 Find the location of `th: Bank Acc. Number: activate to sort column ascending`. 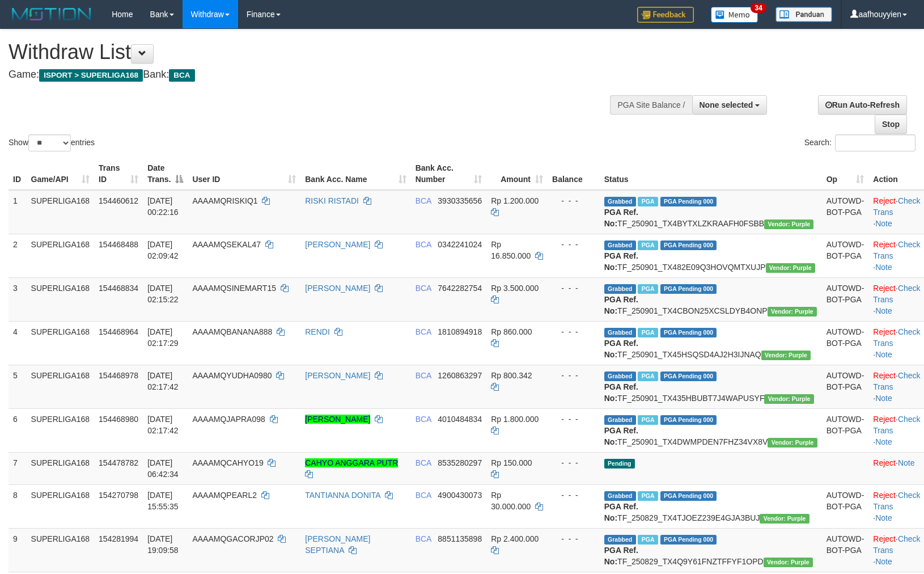

th: Bank Acc. Number: activate to sort column ascending is located at coordinates (449, 174).